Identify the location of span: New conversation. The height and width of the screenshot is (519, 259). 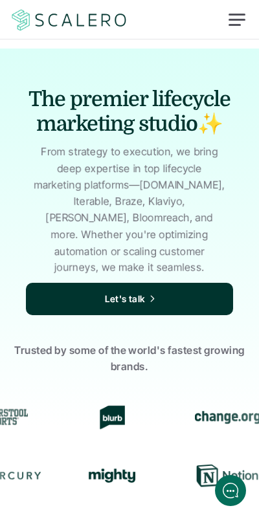
(119, 97).